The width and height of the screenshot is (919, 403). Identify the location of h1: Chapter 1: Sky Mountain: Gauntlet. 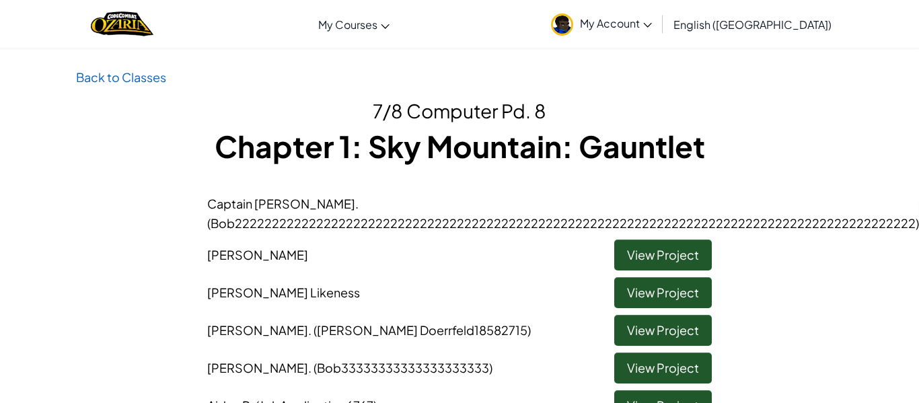
(460, 146).